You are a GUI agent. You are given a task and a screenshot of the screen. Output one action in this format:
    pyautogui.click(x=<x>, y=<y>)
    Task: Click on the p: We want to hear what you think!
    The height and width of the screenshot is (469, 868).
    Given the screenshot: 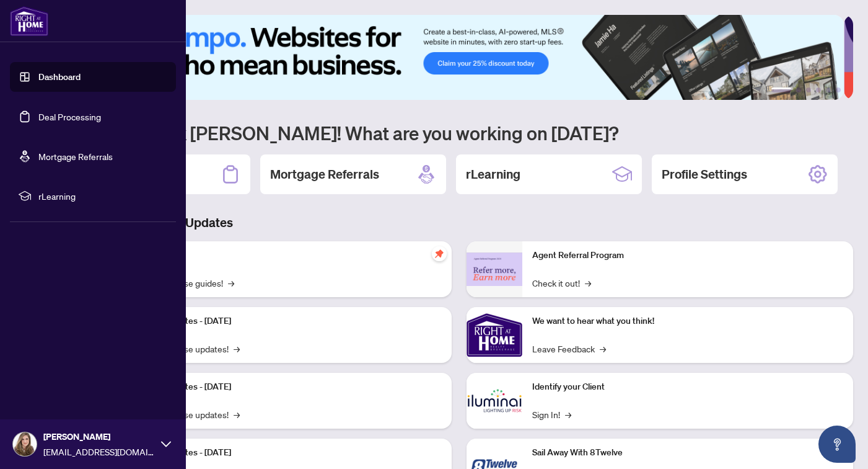 What is the action you would take?
    pyautogui.click(x=688, y=321)
    